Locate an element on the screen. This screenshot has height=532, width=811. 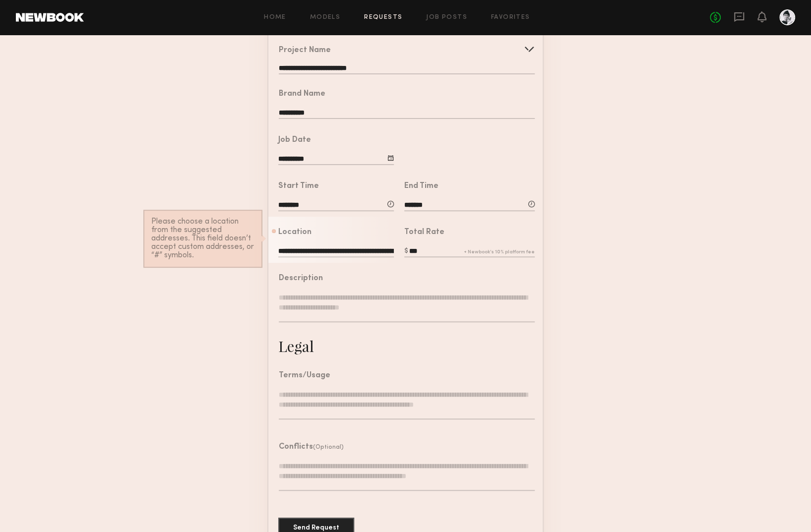
div: End Time is located at coordinates (421, 187).